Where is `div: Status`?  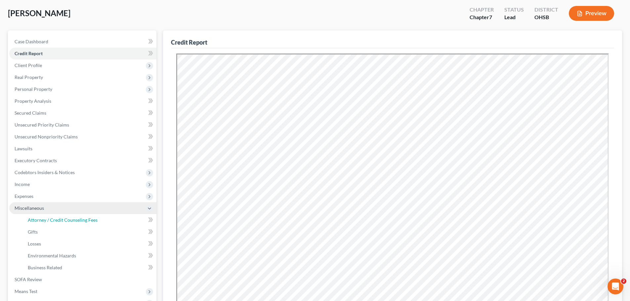 div: Status is located at coordinates (514, 10).